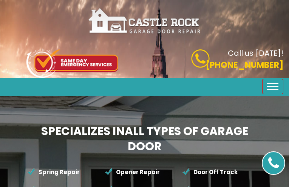  I want to click on li: Spring Repair, so click(66, 172).